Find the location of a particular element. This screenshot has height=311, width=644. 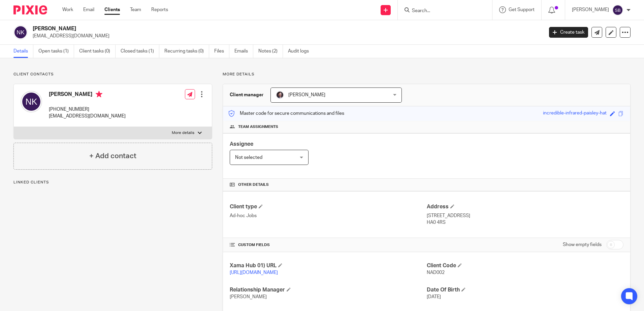

a: Files is located at coordinates (222, 51).